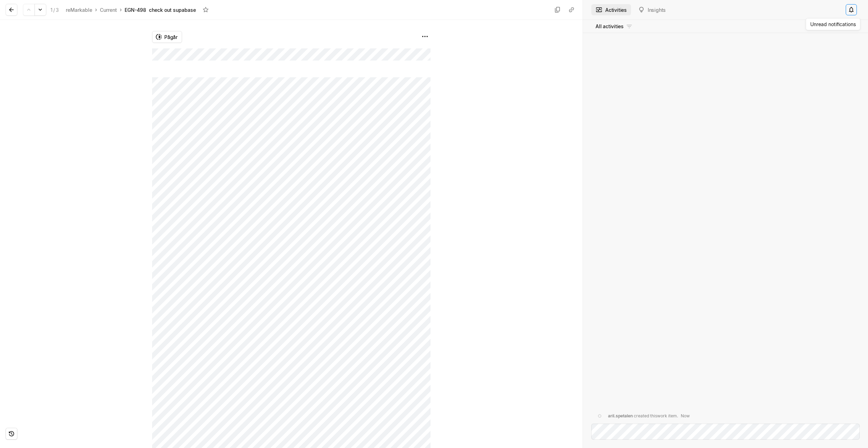 The height and width of the screenshot is (448, 868). Describe the element at coordinates (167, 37) in the screenshot. I see `button: Pågår` at that location.